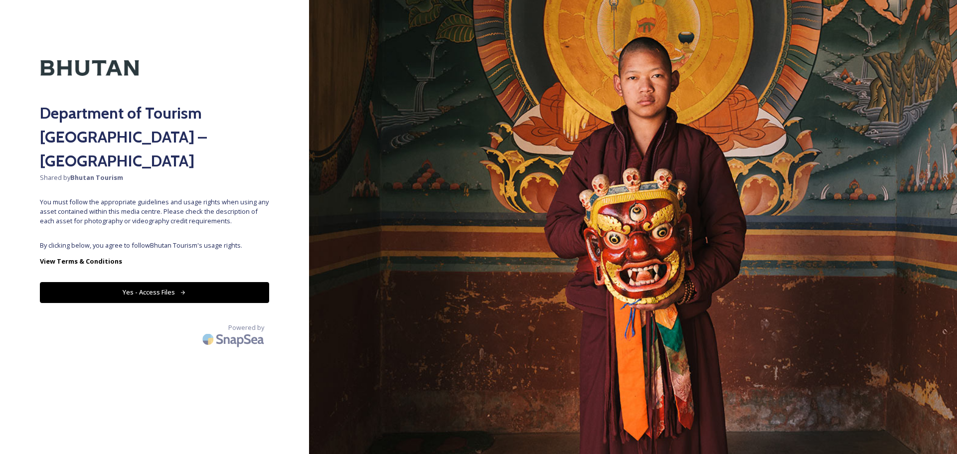 The width and height of the screenshot is (957, 454). What do you see at coordinates (155, 245) in the screenshot?
I see `span: By clicking below, you agree to follow Bhutan Tourism 's usage rights.` at bounding box center [155, 245].